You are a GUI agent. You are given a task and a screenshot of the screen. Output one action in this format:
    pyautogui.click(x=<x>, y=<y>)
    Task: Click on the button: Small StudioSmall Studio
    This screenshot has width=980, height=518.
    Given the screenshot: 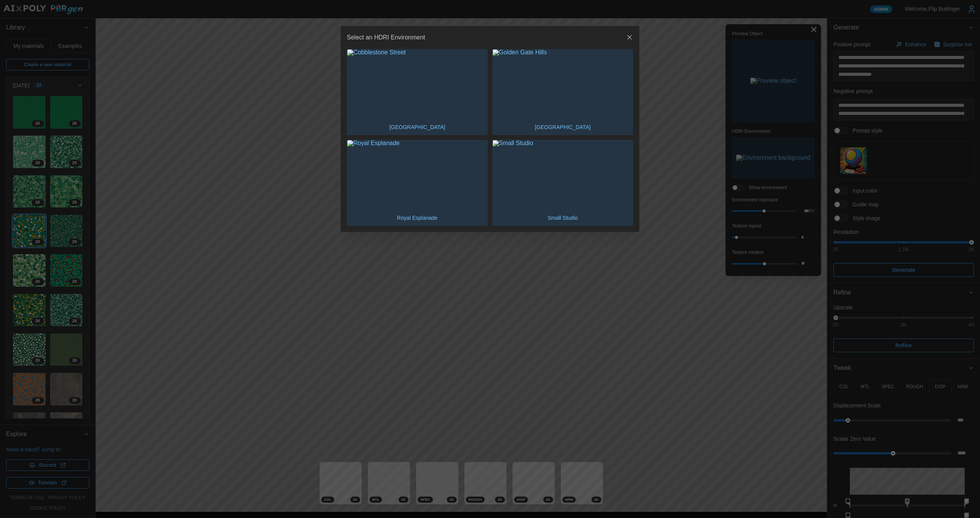 What is the action you would take?
    pyautogui.click(x=562, y=182)
    